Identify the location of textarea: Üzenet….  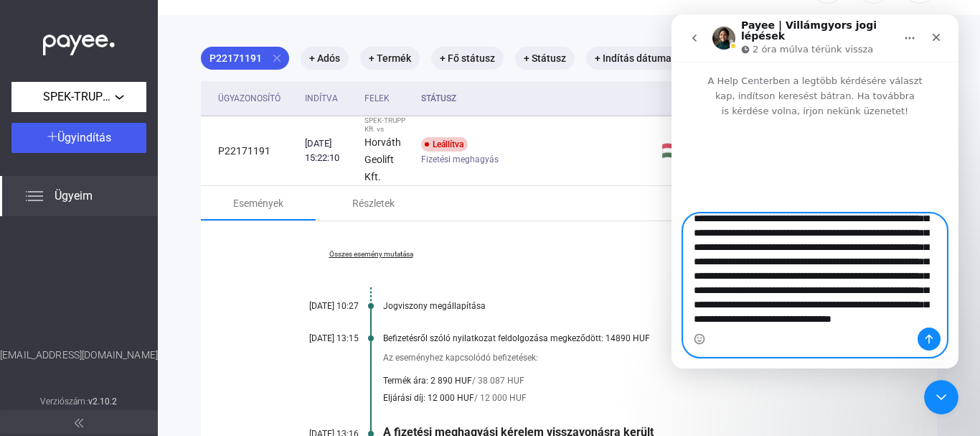
(143, 256).